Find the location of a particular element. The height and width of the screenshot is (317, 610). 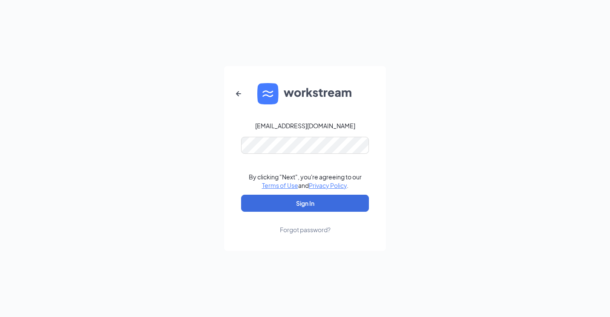

a: Terms of Use is located at coordinates (280, 185).